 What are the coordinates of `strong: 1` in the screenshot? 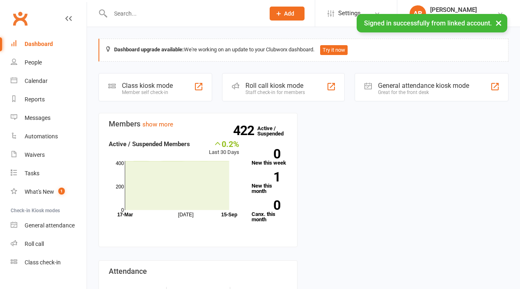 It's located at (266, 177).